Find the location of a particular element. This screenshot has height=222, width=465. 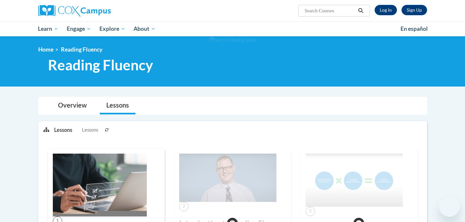

input: Search Courses is located at coordinates (330, 11).